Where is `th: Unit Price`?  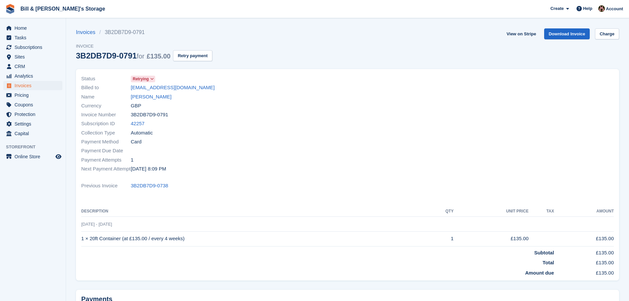 th: Unit Price is located at coordinates (491, 211).